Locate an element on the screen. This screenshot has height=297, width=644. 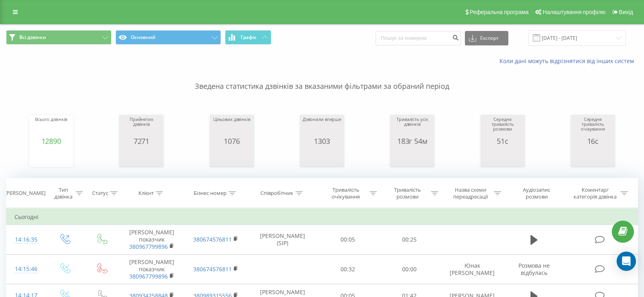
span: Всі дзвінки is located at coordinates (33, 37).